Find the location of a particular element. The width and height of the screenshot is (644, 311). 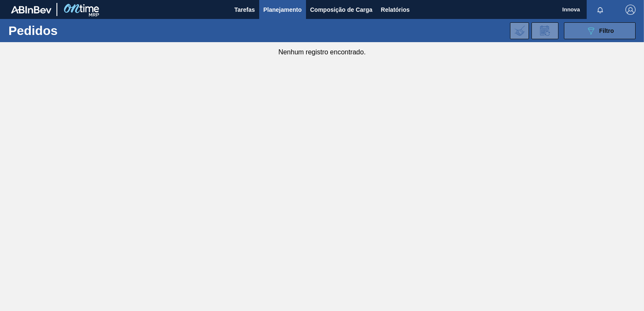

span: Relatórios is located at coordinates (395, 10).